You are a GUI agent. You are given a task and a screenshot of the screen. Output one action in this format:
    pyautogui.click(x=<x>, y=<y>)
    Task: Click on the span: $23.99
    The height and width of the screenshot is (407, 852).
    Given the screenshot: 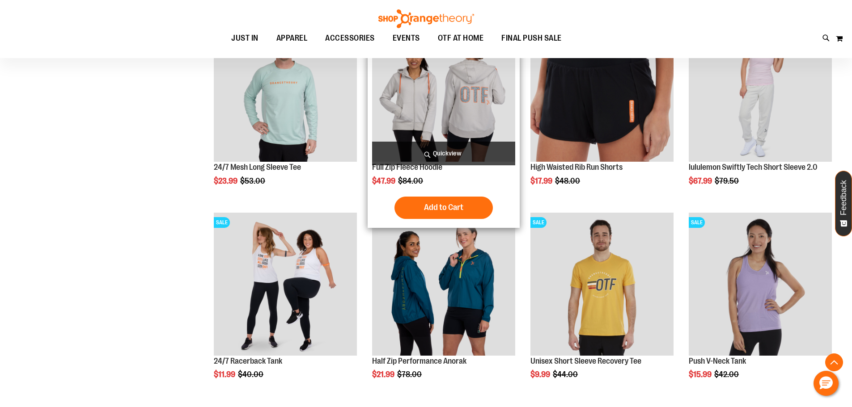 What is the action you would take?
    pyautogui.click(x=226, y=181)
    